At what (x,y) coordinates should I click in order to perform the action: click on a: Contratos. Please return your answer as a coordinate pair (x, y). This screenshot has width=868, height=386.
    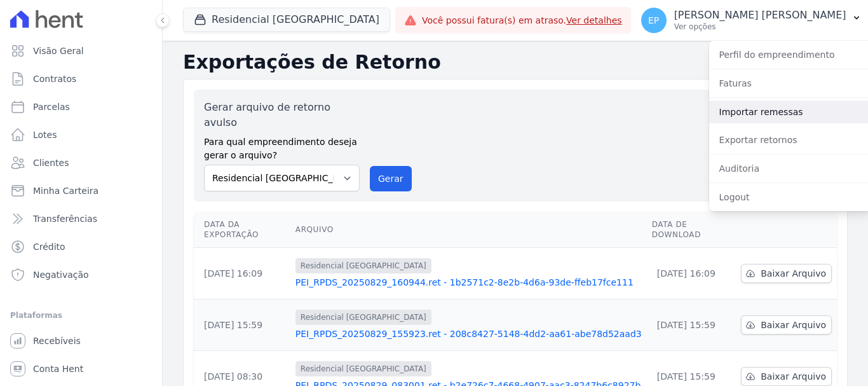
    Looking at the image, I should click on (81, 79).